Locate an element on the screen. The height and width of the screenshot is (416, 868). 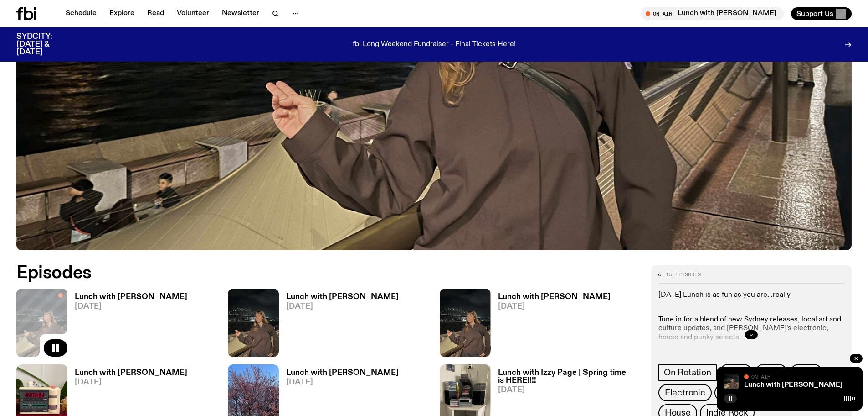
span: On Air is located at coordinates (761, 376).